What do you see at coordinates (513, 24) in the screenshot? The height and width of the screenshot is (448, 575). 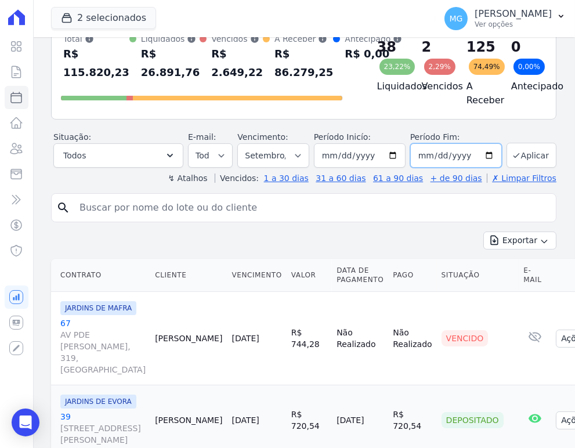 I see `p: Ver opções` at bounding box center [513, 24].